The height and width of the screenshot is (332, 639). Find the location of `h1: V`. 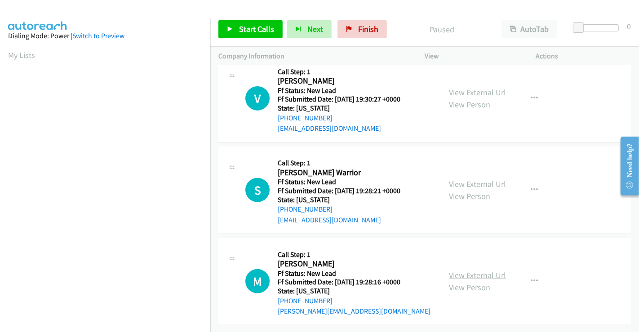

h1: V is located at coordinates (257, 98).